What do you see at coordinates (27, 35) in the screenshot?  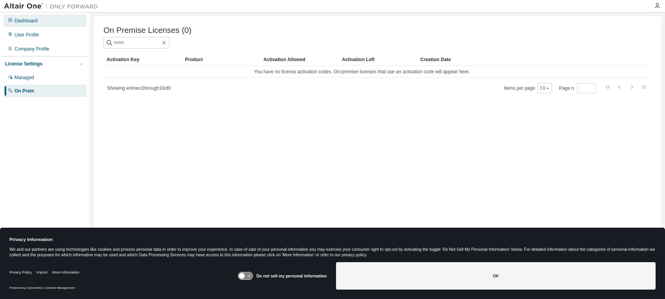 I see `div: User Profile` at bounding box center [27, 35].